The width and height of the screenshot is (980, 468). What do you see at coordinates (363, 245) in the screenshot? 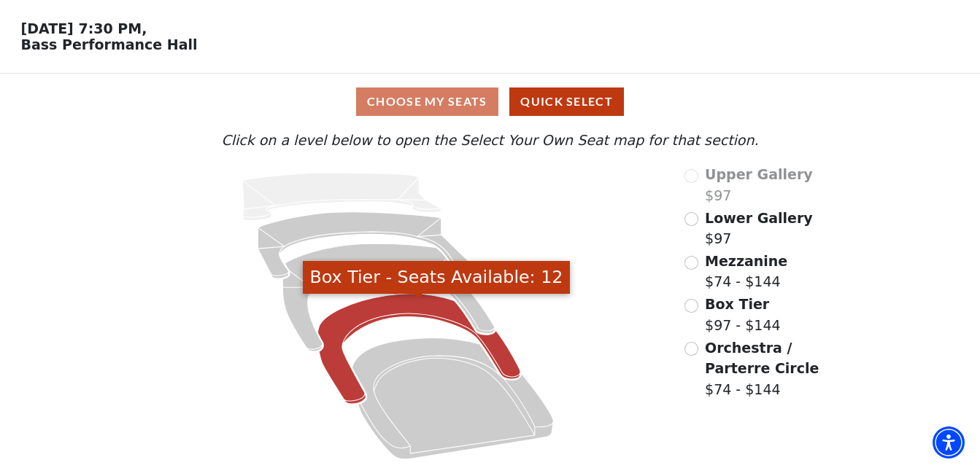
I see `path: Lower Gallery - Seats Available: 239` at bounding box center [363, 245].